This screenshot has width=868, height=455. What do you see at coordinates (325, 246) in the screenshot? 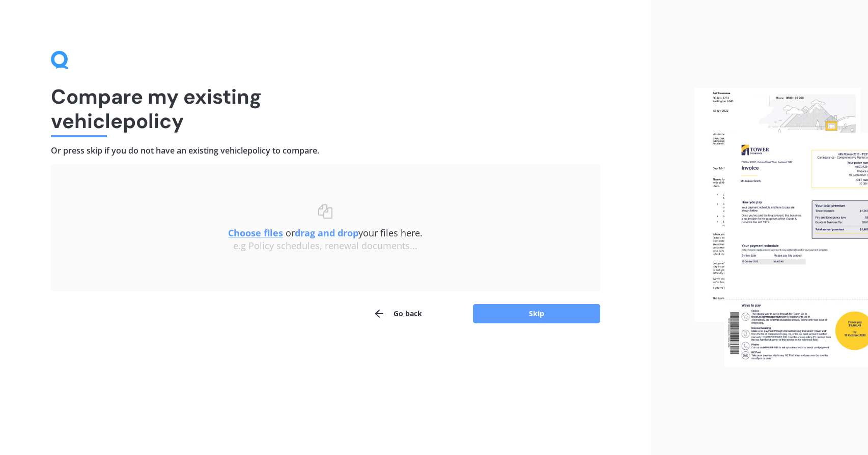
I see `div: e.g Policy schedules, renewal documents...` at bounding box center [325, 246].